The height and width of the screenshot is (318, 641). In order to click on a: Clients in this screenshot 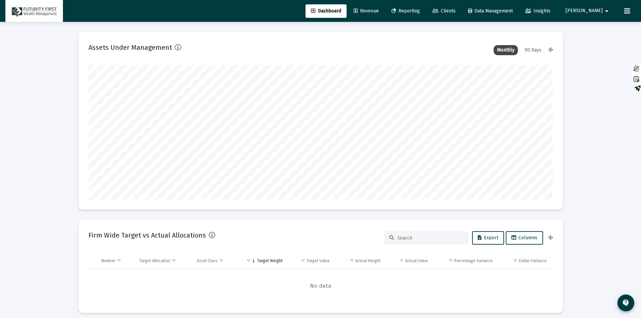, I will do `click(444, 11)`.